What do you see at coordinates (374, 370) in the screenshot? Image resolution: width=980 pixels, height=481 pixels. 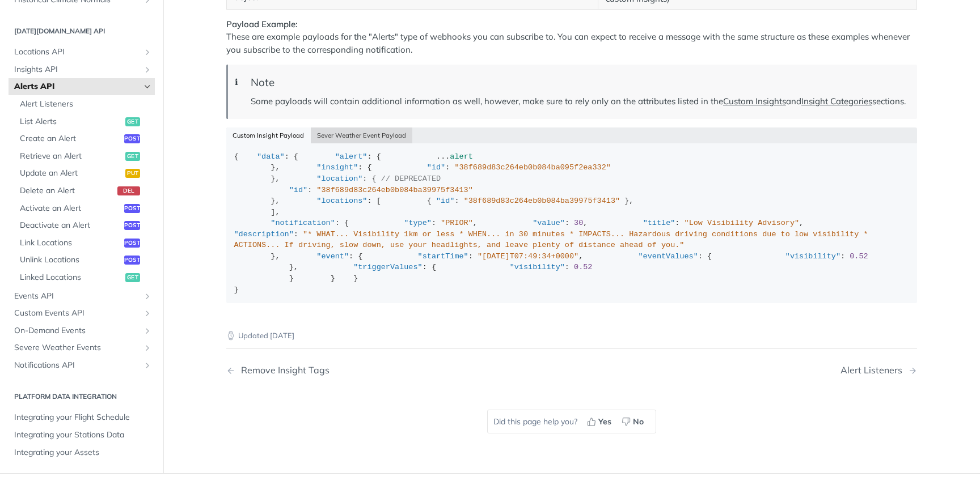 I see `a: Previous Page: Remove Insight Tags` at bounding box center [374, 370].